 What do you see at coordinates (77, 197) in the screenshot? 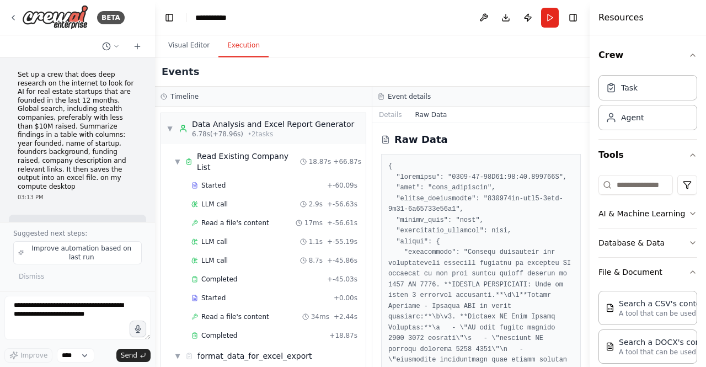
I see `div: 03:13 PM` at bounding box center [77, 197].